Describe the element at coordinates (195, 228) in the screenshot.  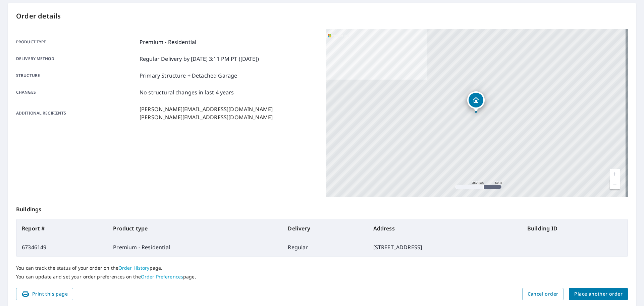
I see `th: Product type` at that location.